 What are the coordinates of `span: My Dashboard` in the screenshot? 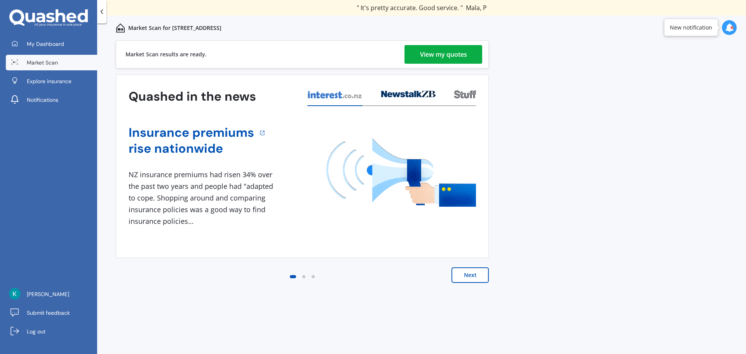 It's located at (45, 44).